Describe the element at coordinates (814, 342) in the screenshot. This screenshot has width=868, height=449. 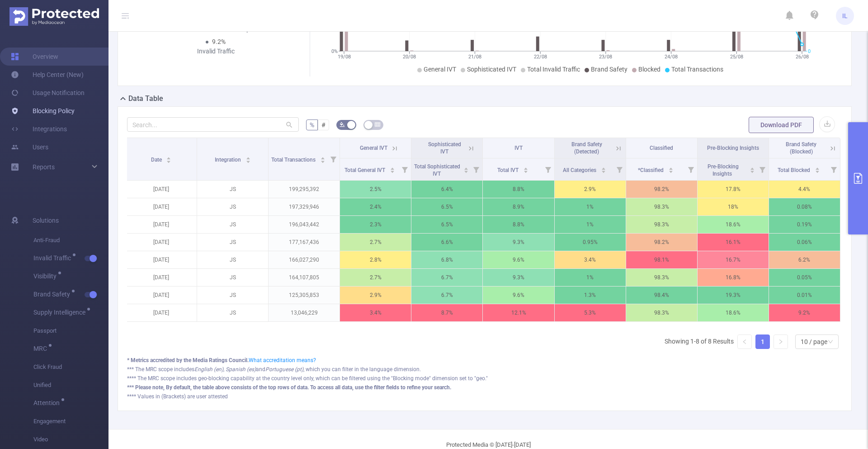
I see `div: 10 / page` at that location.